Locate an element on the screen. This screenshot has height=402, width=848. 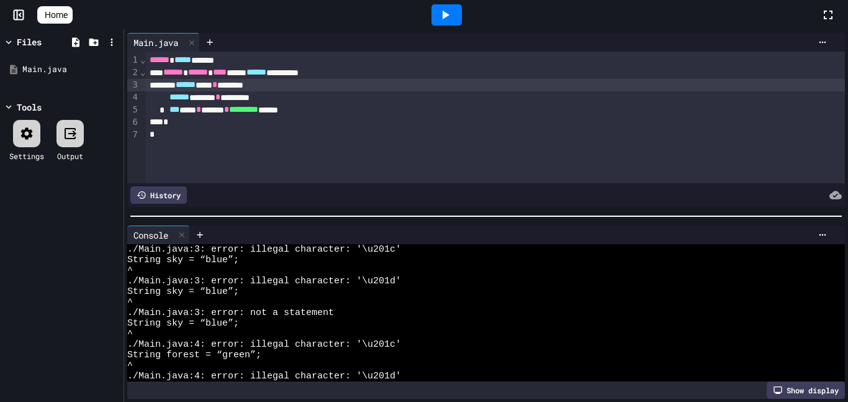
div: History is located at coordinates (158, 195).